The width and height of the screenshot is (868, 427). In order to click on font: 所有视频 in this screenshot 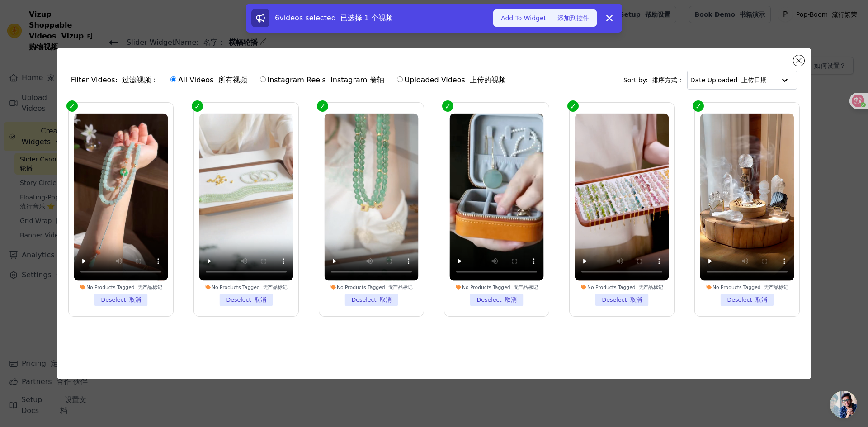, I will do `click(233, 79)`.